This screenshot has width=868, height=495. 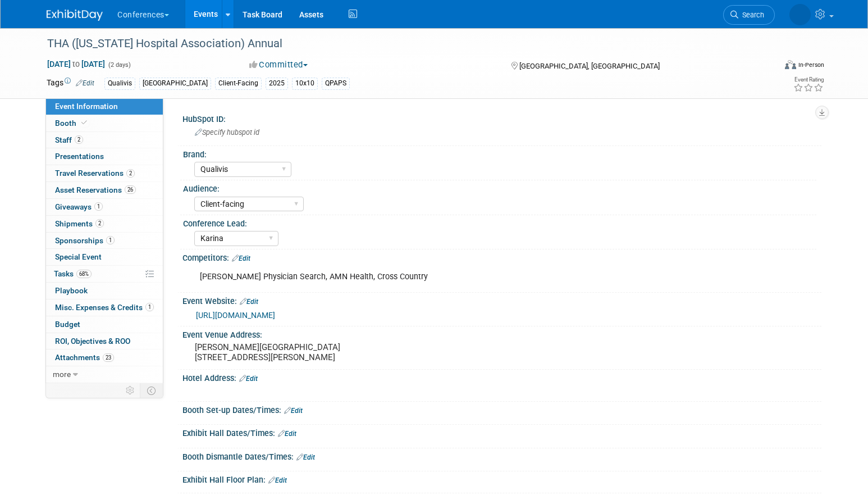 I want to click on img: ExhibitDay, so click(x=74, y=15).